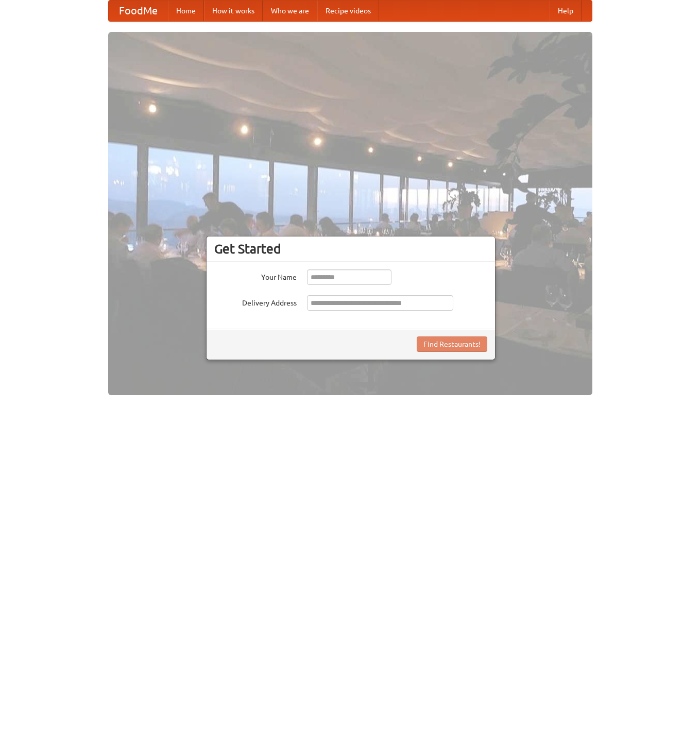 This screenshot has height=729, width=700. I want to click on a: Home, so click(186, 10).